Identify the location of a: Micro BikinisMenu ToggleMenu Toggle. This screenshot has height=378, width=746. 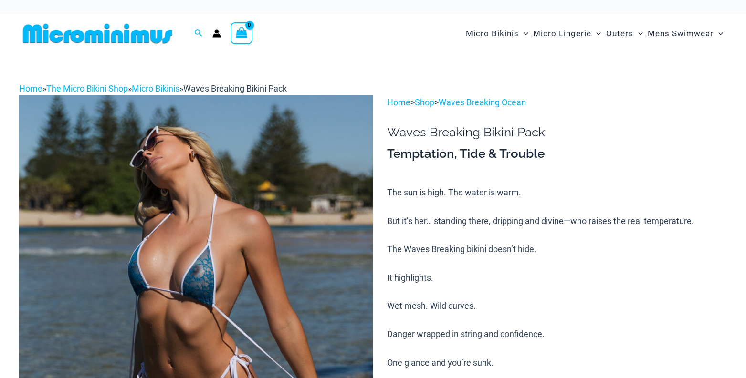
(497, 33).